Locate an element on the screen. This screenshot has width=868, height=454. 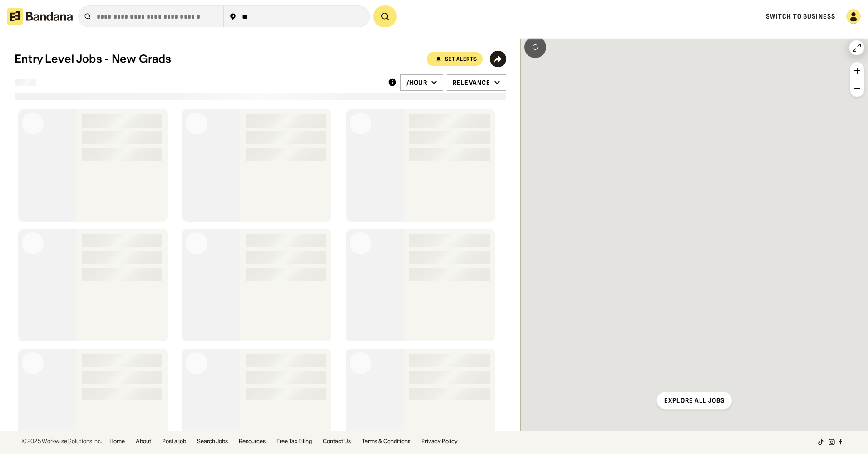
div: Explore all jobs is located at coordinates (694, 400).